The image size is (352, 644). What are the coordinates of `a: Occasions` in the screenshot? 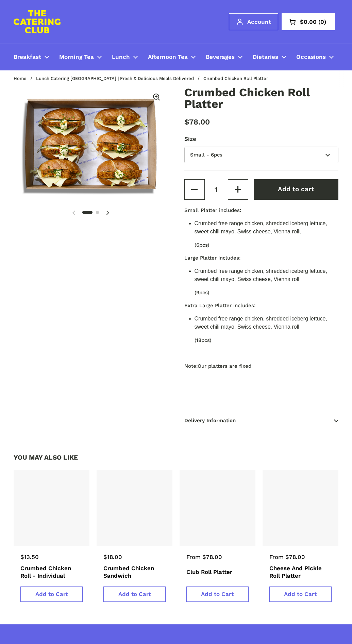 It's located at (315, 57).